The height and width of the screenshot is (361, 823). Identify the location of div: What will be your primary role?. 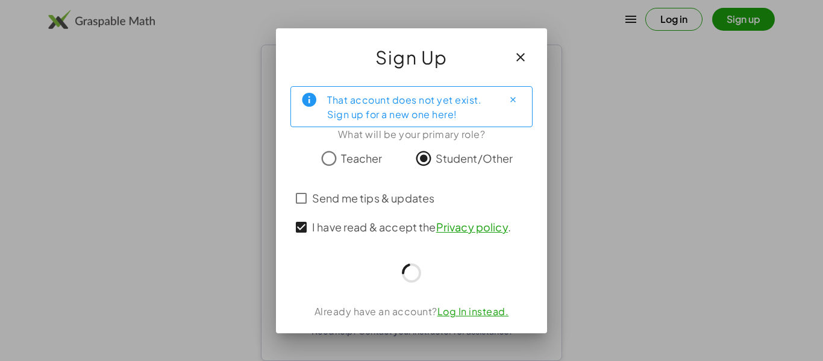
(412, 134).